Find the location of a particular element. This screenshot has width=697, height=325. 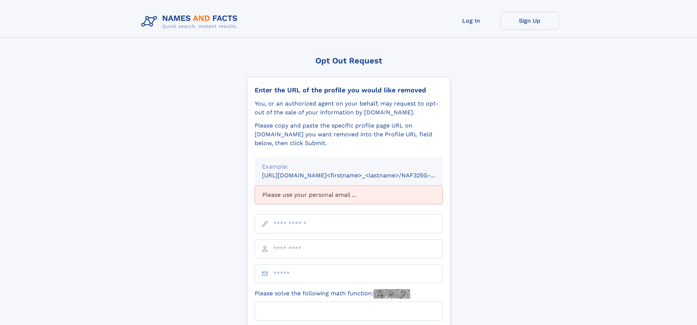

div: Opt Out Request is located at coordinates (349, 60).